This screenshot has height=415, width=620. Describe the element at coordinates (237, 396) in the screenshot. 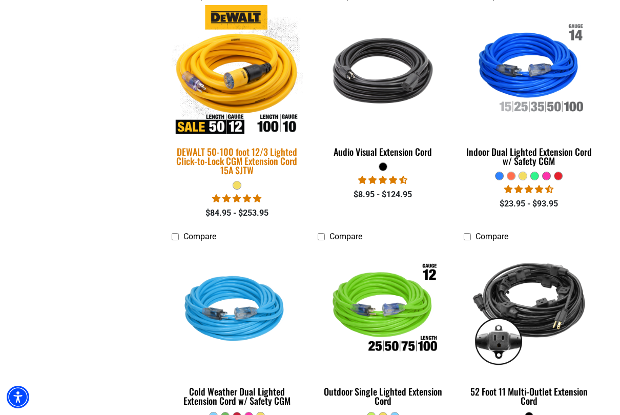

I see `div: Cold Weather Dual Lighted Extension Cord w/ Safety CGM` at that location.